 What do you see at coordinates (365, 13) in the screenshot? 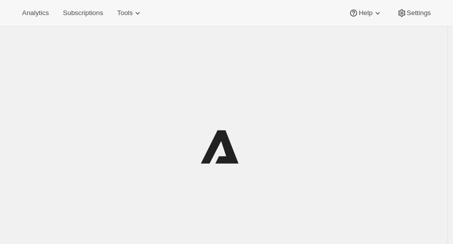
I see `button: Help` at bounding box center [365, 13].